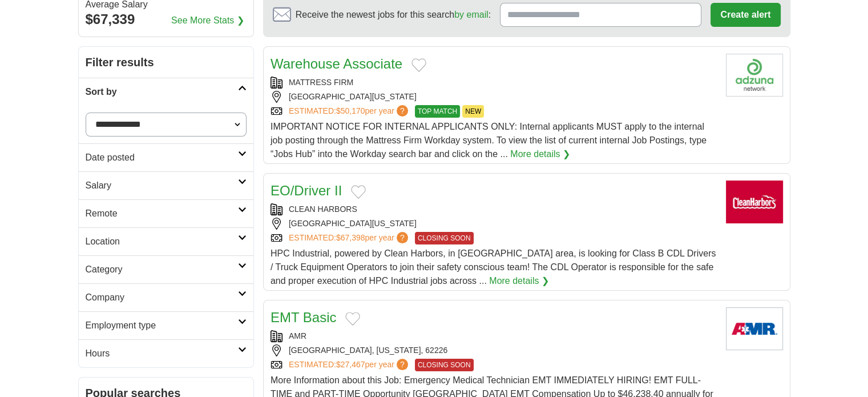  I want to click on h2: Date posted, so click(161, 158).